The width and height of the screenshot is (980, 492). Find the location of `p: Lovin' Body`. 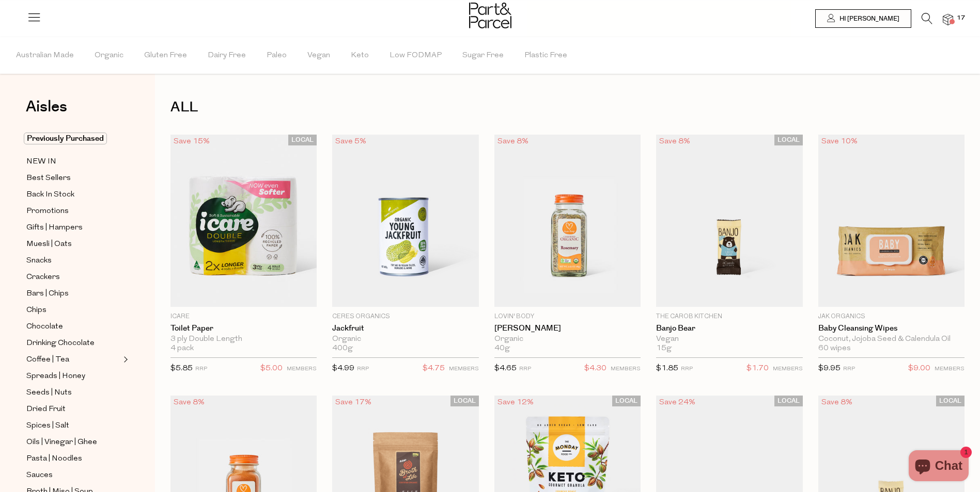

p: Lovin' Body is located at coordinates (567, 317).